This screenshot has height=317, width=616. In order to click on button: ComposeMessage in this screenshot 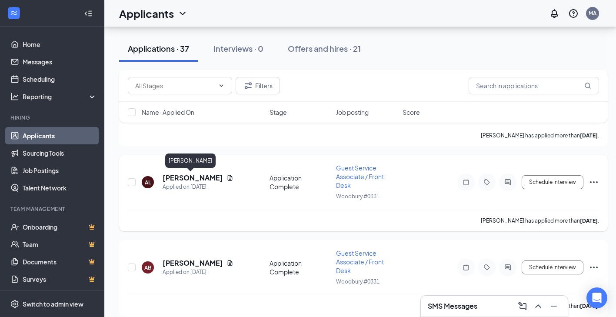, I will do `click(523, 306)`.